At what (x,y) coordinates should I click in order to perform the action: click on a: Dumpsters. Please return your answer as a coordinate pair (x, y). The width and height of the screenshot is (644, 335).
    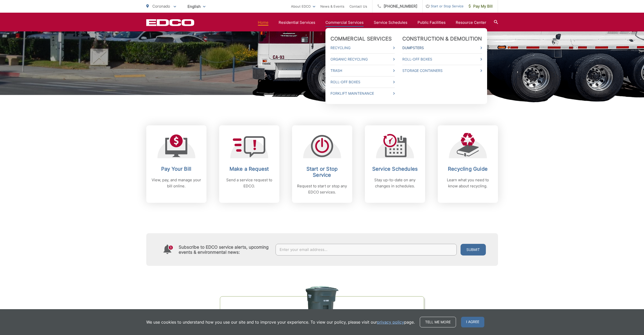
    Looking at the image, I should click on (442, 48).